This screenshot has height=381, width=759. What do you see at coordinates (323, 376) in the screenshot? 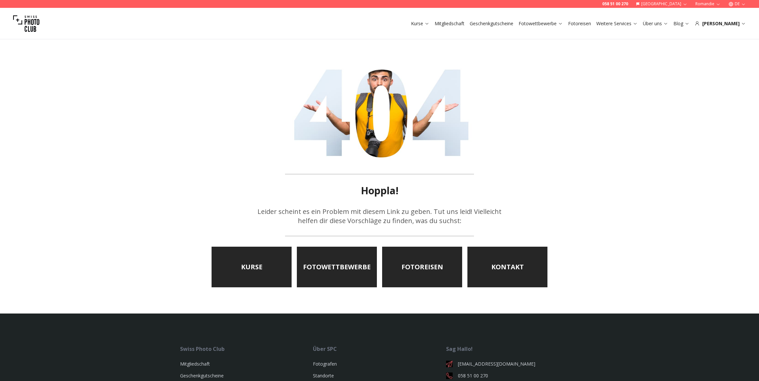
I see `a: Standorte` at bounding box center [323, 376].